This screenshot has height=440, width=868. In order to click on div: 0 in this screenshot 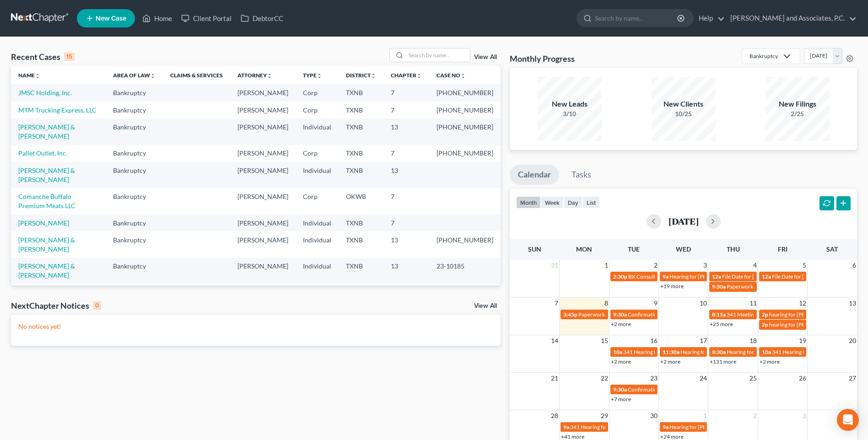, I will do `click(97, 305)`.